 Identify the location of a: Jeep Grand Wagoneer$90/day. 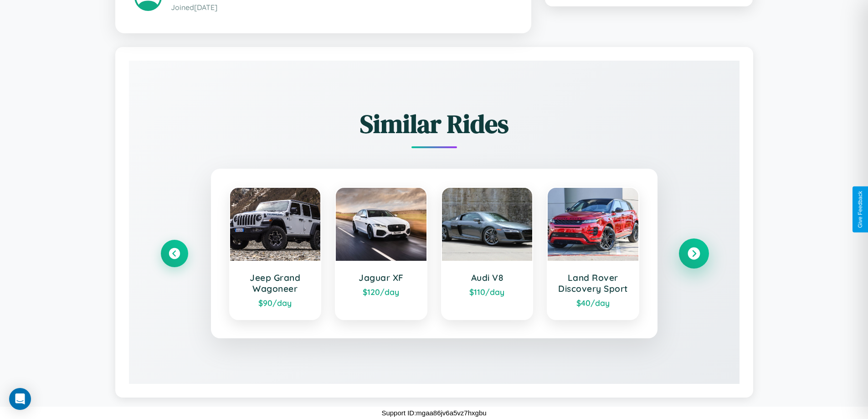
(275, 254).